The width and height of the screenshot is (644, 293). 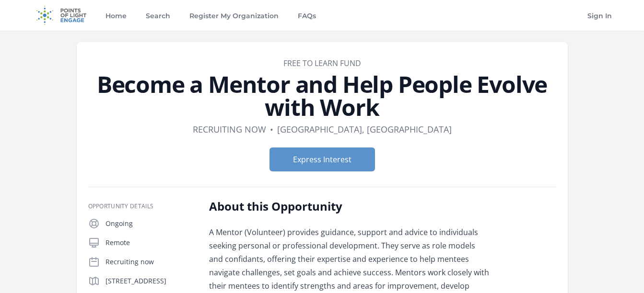 I want to click on button: Express Interest, so click(x=323, y=159).